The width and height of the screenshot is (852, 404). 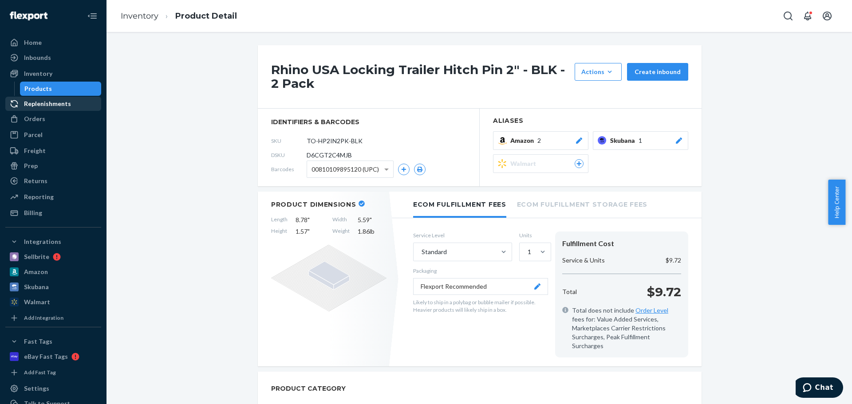 I want to click on button: Create inbound, so click(x=658, y=72).